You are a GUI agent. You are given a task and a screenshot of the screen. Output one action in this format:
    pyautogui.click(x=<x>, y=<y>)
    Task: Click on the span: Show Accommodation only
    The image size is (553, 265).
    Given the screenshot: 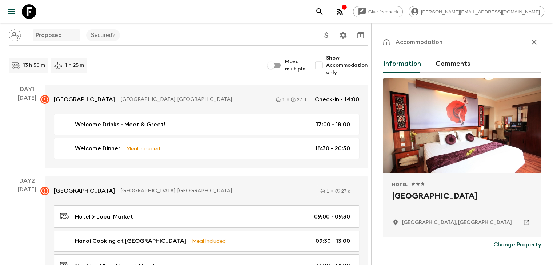 What is the action you would take?
    pyautogui.click(x=347, y=65)
    